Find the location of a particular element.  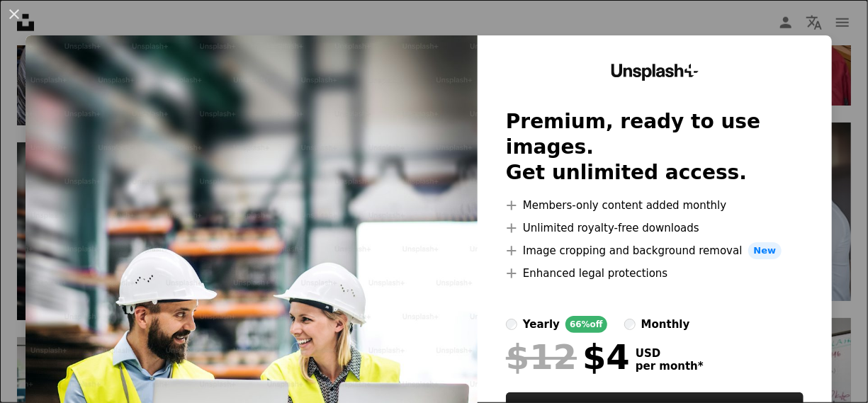

span: New is located at coordinates (765, 250).